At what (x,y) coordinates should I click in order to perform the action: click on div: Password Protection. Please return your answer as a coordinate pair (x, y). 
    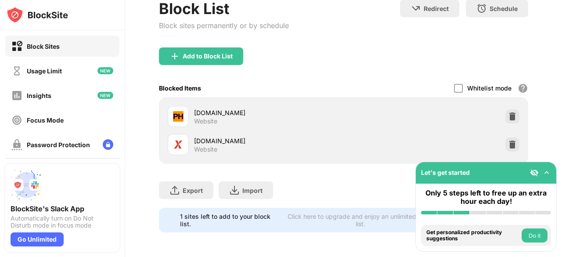
    Looking at the image, I should click on (58, 144).